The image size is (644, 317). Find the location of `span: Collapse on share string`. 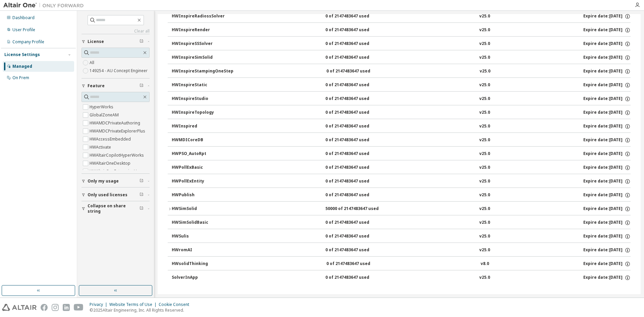

span: Collapse on share string is located at coordinates (113, 208).